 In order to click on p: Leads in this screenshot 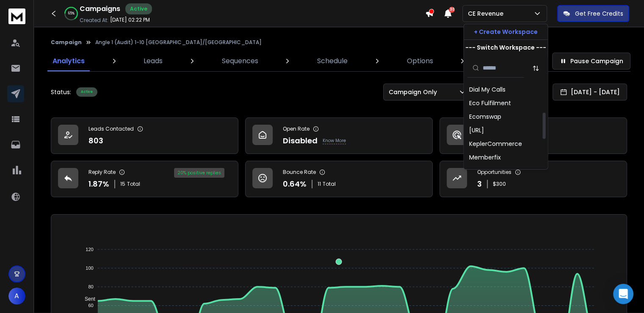, I will do `click(152, 61)`.